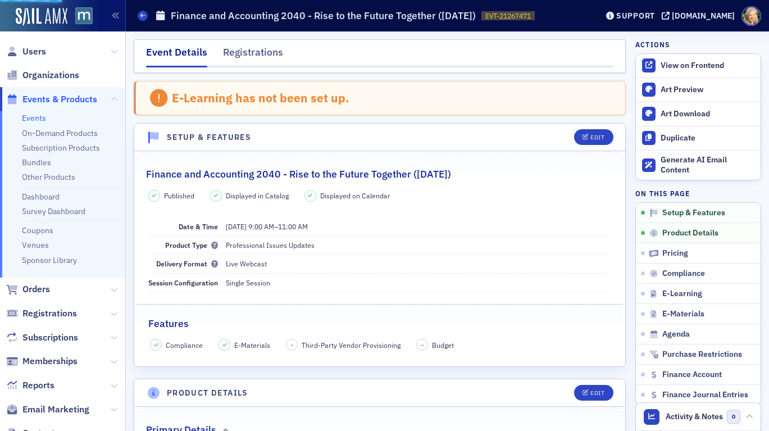  I want to click on a: Registrations, so click(42, 314).